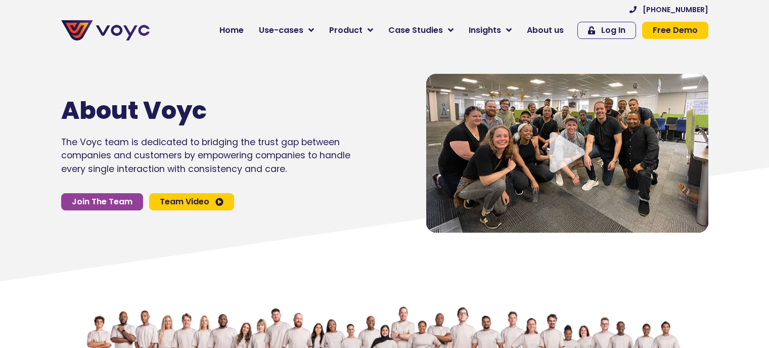 The image size is (769, 348). Describe the element at coordinates (416, 30) in the screenshot. I see `span: Case Studies` at that location.